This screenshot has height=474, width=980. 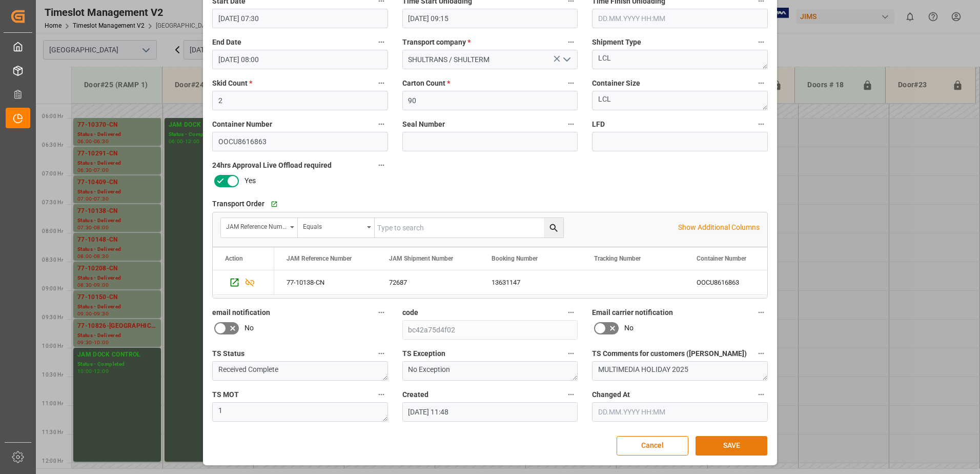 I want to click on button: TS Exception, so click(x=571, y=353).